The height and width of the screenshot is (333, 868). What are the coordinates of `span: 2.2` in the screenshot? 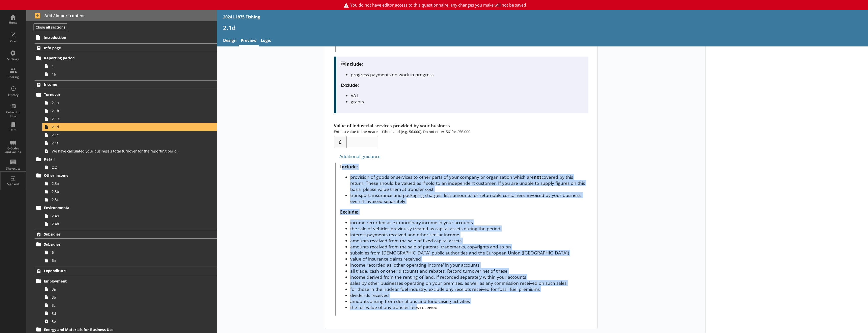 It's located at (116, 167).